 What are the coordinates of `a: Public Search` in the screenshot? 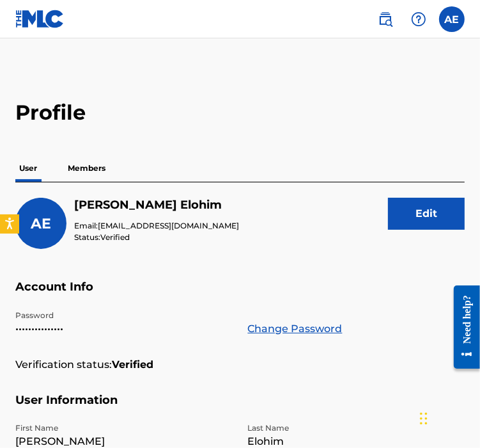 It's located at (386, 19).